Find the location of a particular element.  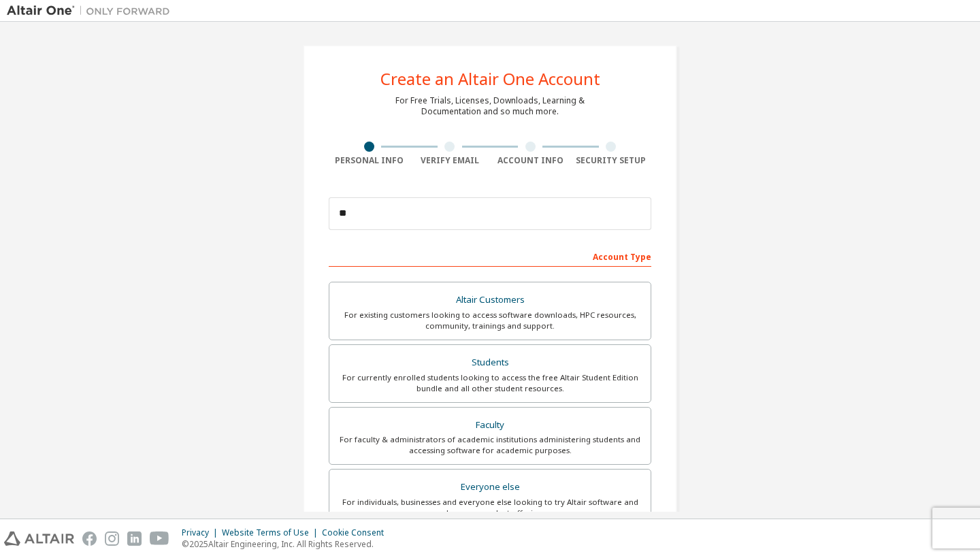

div: Everyone else is located at coordinates (490, 487).